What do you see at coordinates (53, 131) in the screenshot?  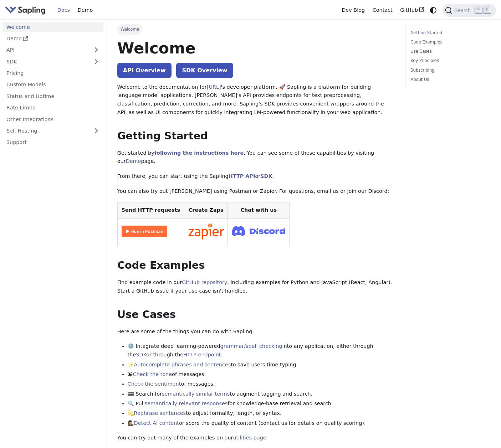 I see `a: Self-Hosting` at bounding box center [53, 131].